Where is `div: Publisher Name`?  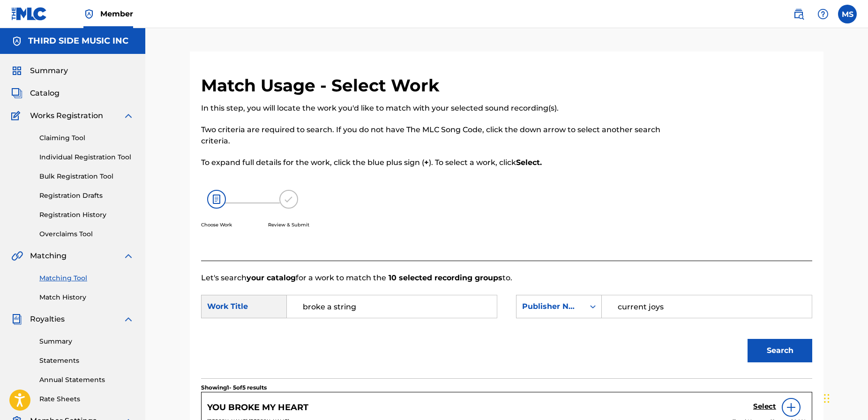
div: Publisher Name is located at coordinates (550, 306).